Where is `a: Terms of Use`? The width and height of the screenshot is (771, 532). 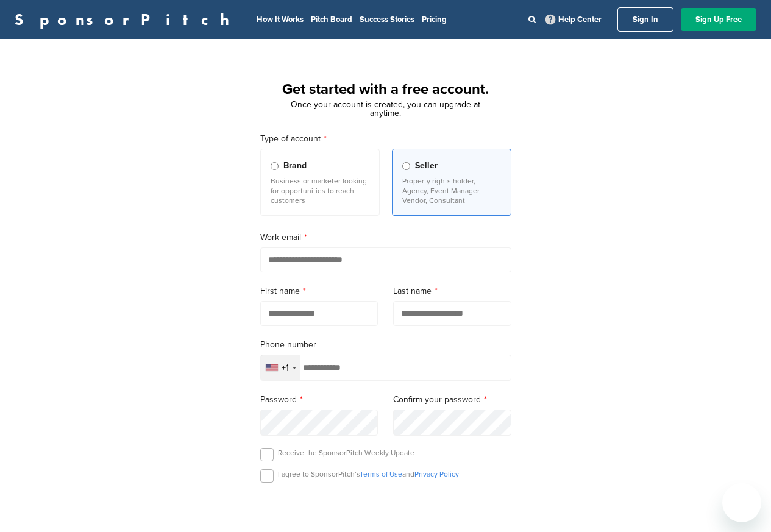
a: Terms of Use is located at coordinates (381, 474).